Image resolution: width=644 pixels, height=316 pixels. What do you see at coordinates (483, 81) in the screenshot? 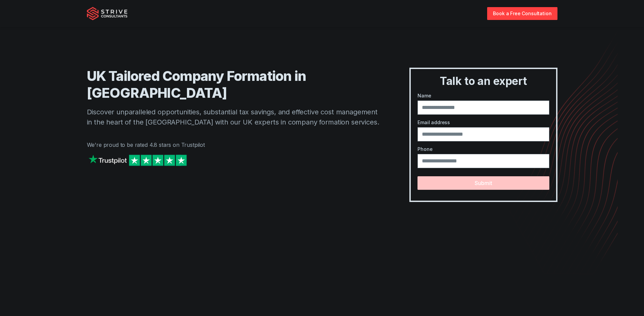
I see `h3: Talk to an expert` at bounding box center [483, 81].